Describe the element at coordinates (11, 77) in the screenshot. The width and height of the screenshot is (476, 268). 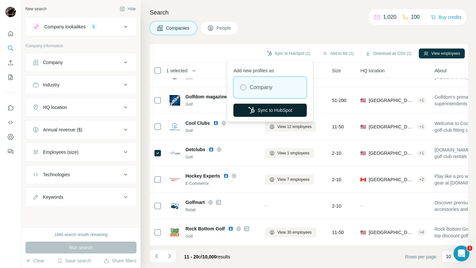
I see `button: My lists` at that location.